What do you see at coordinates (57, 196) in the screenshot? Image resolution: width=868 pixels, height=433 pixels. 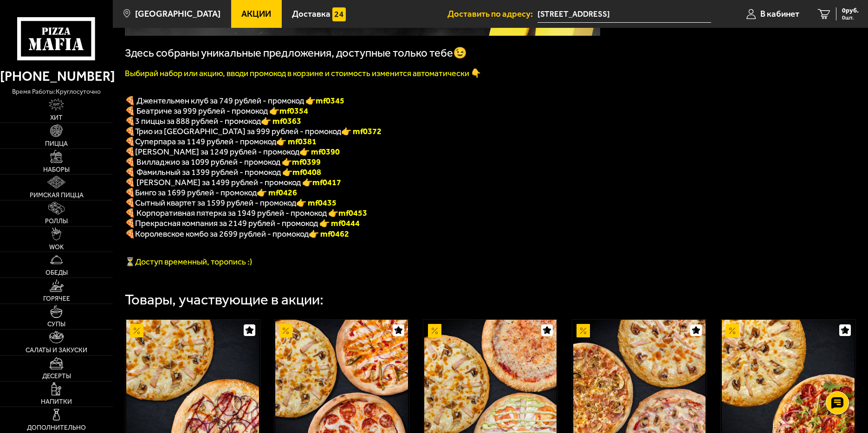 I see `span: Римская пицца` at bounding box center [57, 196].